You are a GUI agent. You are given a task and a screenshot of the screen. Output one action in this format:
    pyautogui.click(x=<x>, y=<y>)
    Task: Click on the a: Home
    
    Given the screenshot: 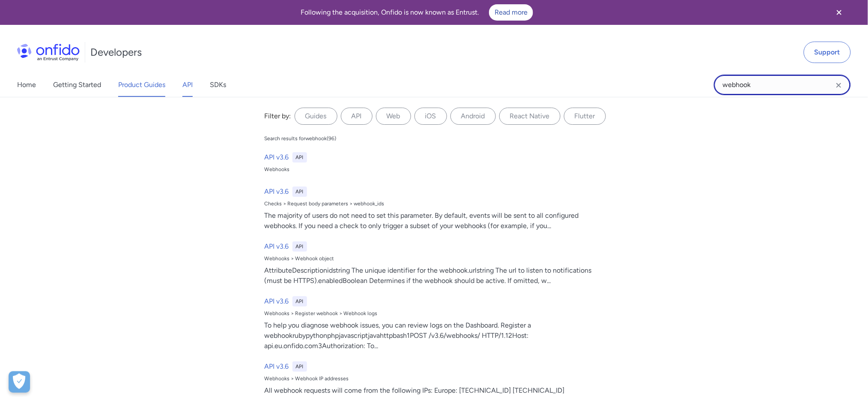 What is the action you would take?
    pyautogui.click(x=26, y=85)
    